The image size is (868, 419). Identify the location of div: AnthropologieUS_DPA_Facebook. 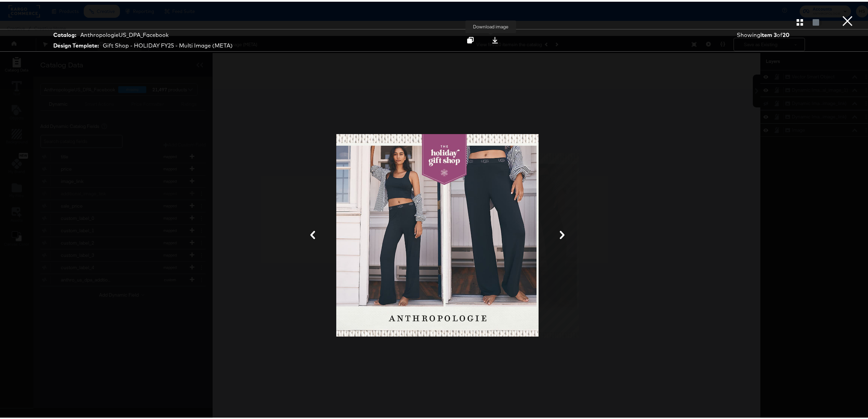
(124, 33).